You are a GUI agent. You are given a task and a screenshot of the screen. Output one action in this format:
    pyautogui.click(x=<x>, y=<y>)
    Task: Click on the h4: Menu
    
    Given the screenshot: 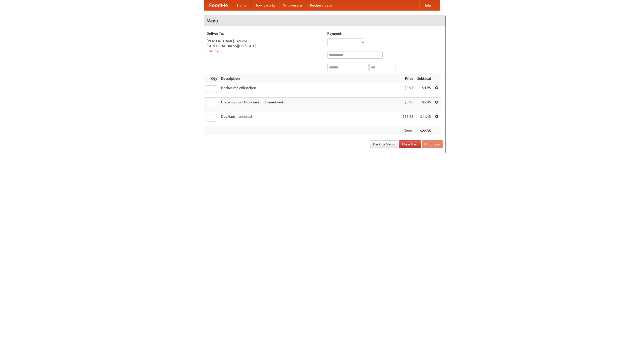 What is the action you would take?
    pyautogui.click(x=325, y=21)
    